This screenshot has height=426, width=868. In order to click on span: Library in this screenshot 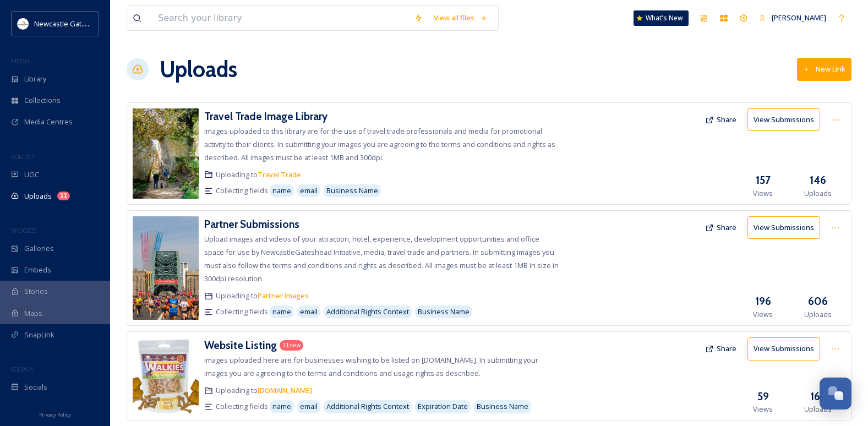, I will do `click(35, 79)`.